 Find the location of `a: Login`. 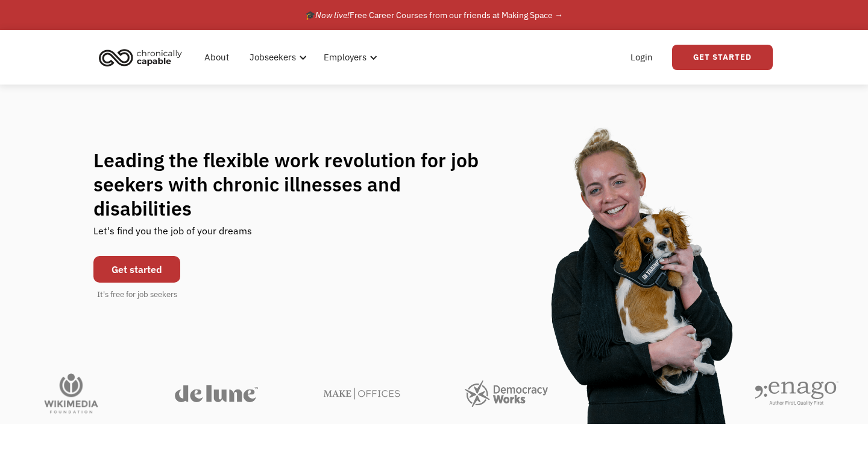

a: Login is located at coordinates (641, 58).